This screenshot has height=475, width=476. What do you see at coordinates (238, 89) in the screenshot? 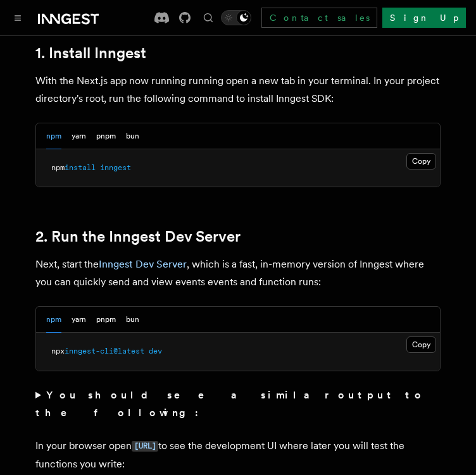
I see `p: With the Next.js app now running running open a new tab in your terminal. In your project directo...` at bounding box center [238, 89].